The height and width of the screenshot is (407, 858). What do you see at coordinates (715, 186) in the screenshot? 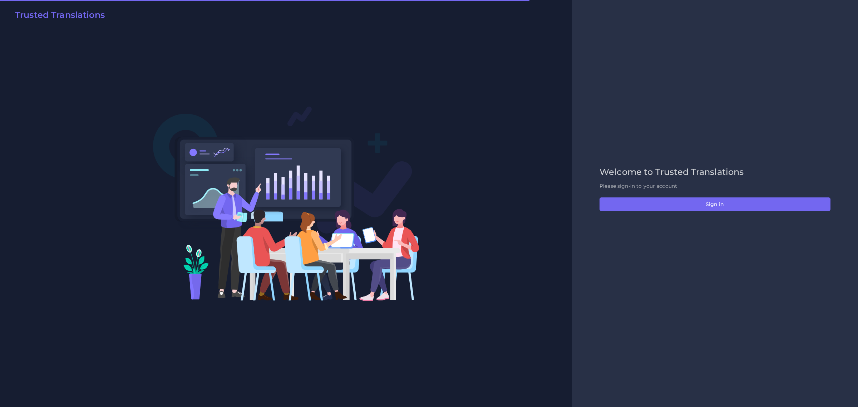
I see `p: Please sign-in to your account` at bounding box center [715, 186].